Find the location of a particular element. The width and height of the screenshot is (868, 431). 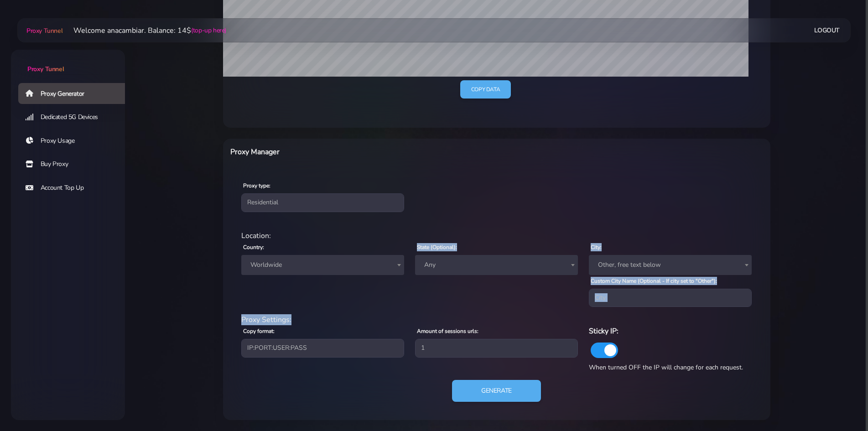

span: Other, free text below is located at coordinates (670, 265).